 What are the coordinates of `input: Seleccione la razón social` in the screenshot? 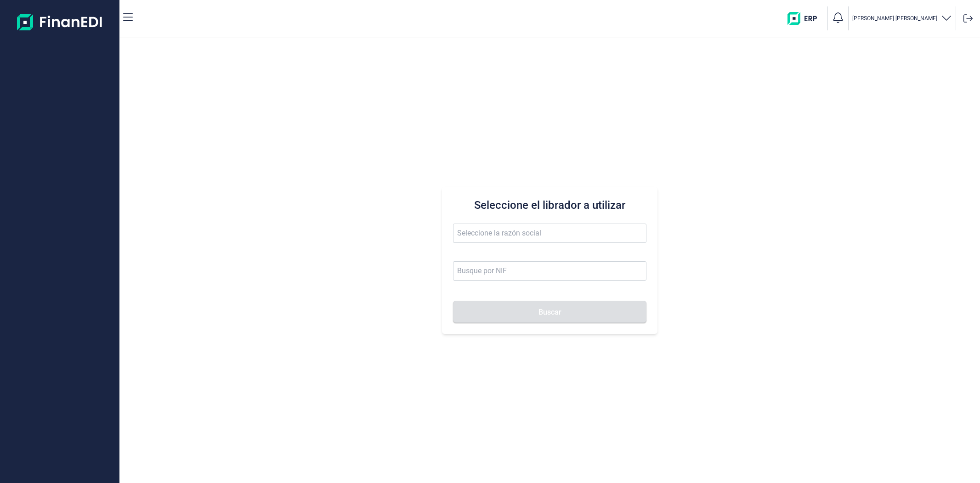 It's located at (549, 233).